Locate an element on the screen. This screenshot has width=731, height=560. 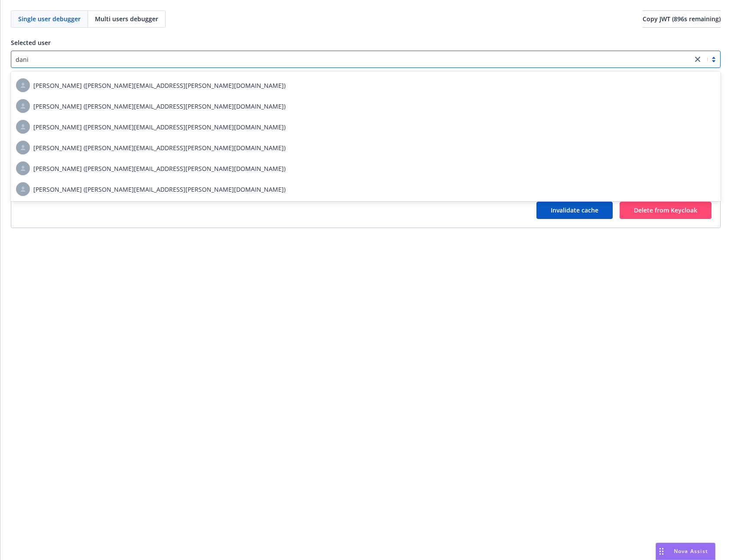
div: Drag to move is located at coordinates (661, 551).